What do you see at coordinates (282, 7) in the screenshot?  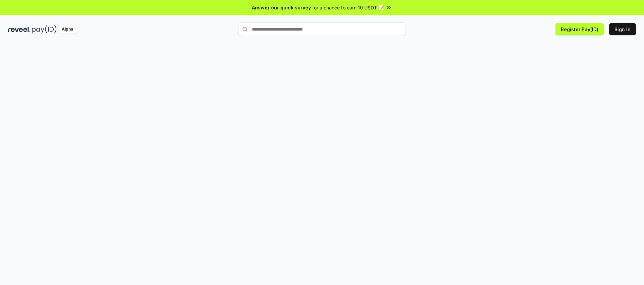 I see `span: Answer our quick survey` at bounding box center [282, 7].